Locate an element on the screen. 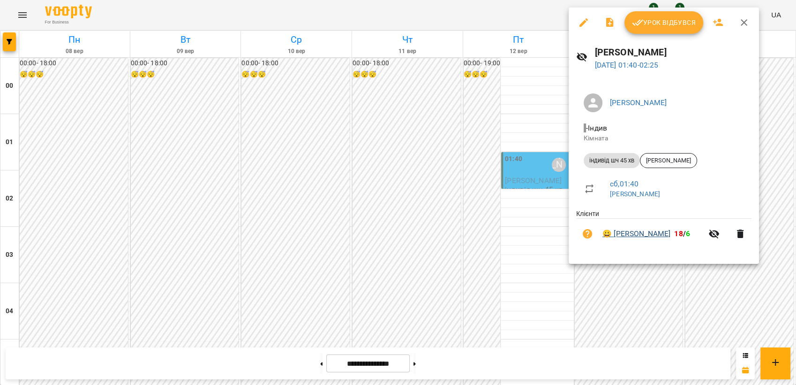 The width and height of the screenshot is (796, 385). span: Урок відбувся is located at coordinates (664, 23).